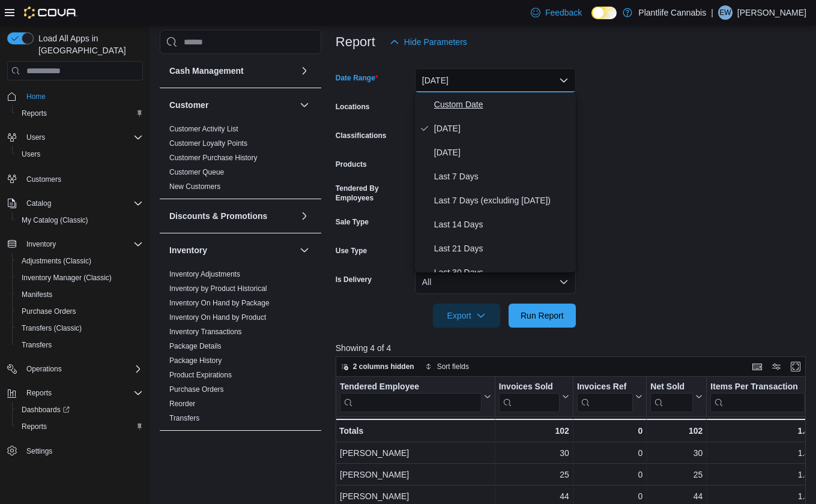 This screenshot has height=504, width=816. Describe the element at coordinates (533, 474) in the screenshot. I see `div: 25` at that location.